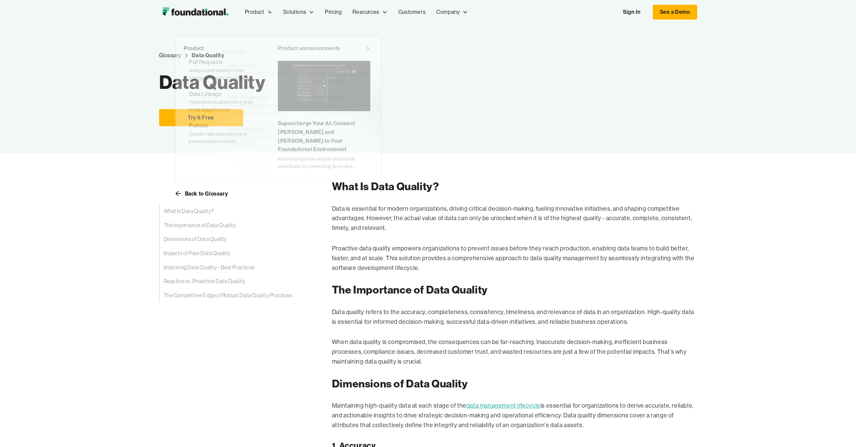 The image size is (856, 447). I want to click on a: Impacts of Poor Data Quality, so click(232, 253).